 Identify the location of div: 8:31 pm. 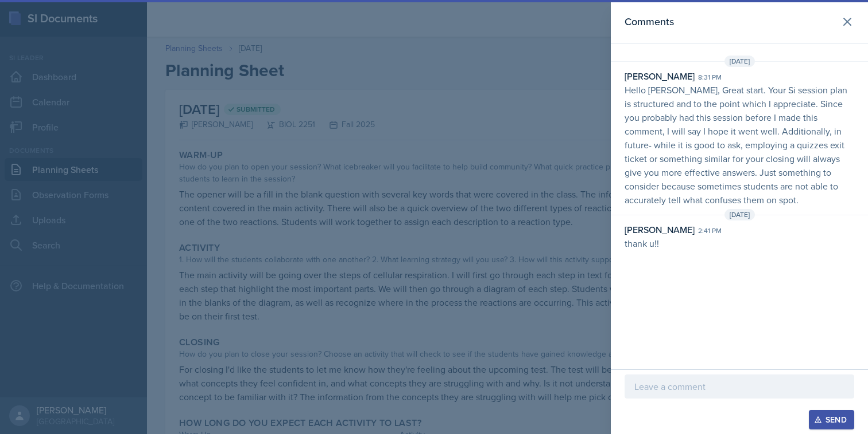
(709, 77).